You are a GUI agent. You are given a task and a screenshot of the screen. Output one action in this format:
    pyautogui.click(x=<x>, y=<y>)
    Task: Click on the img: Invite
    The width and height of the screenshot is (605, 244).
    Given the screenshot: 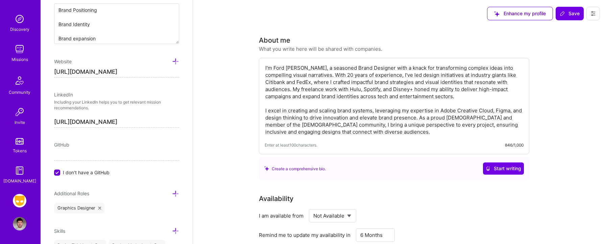 What is the action you would take?
    pyautogui.click(x=20, y=112)
    